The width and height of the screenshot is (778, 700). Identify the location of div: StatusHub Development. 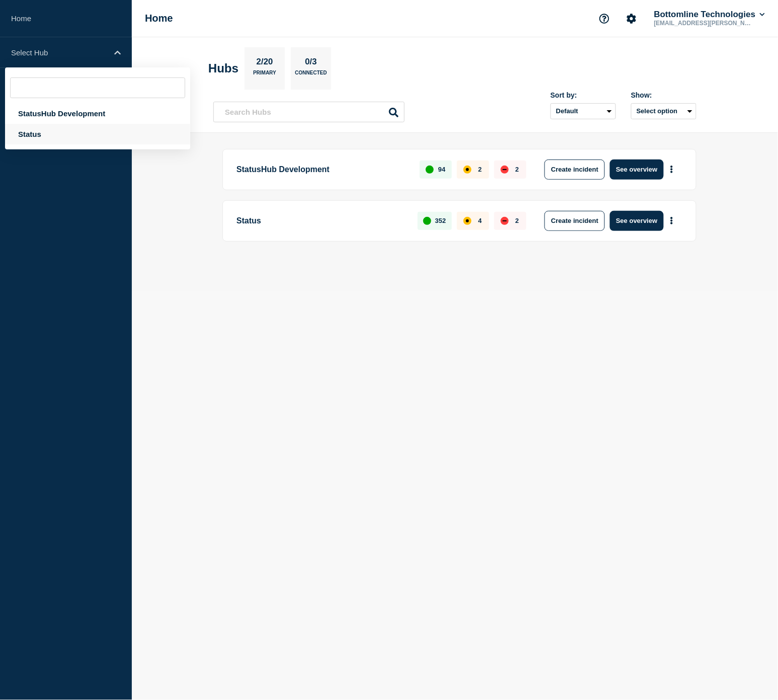
(98, 113).